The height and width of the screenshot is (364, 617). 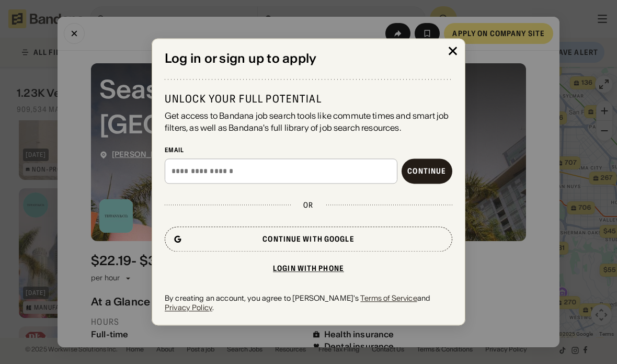 What do you see at coordinates (309, 100) in the screenshot?
I see `div: Unlock your full potential` at bounding box center [309, 100].